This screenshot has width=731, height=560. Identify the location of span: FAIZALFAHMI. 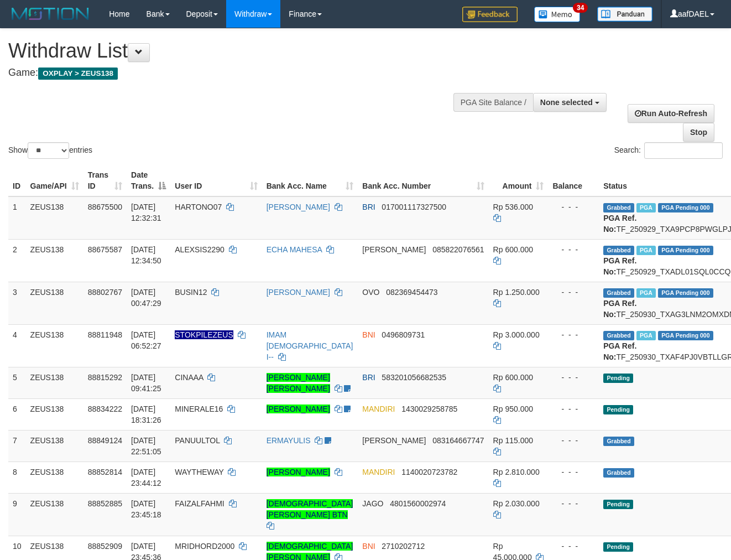
(199, 503).